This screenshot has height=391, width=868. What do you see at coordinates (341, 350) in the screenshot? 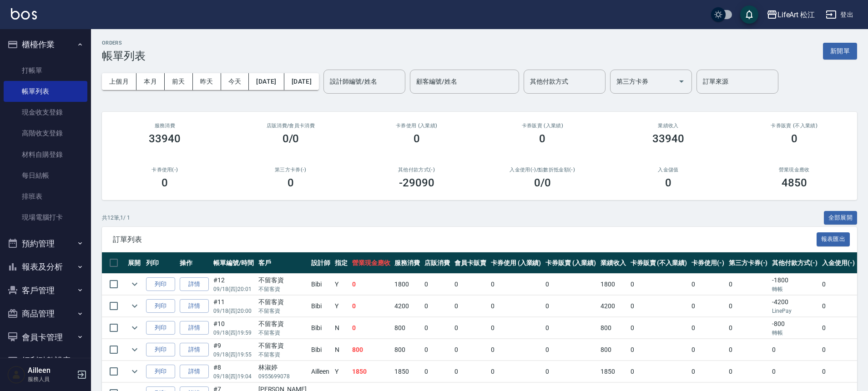
I see `td: N` at bounding box center [341, 350].